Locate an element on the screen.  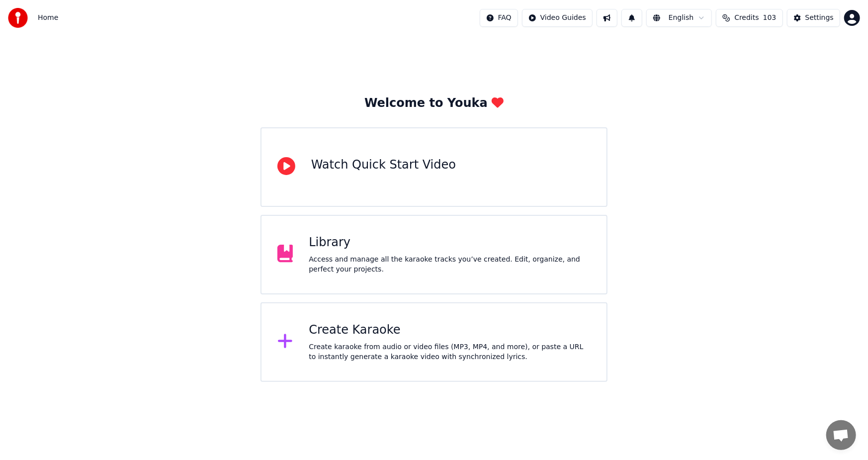
span: Credits is located at coordinates (746, 18).